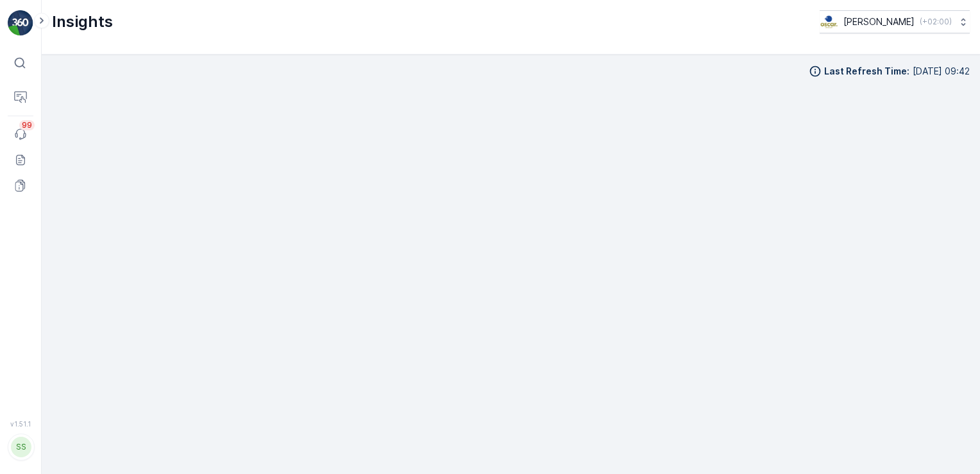 The width and height of the screenshot is (980, 474). I want to click on p: Insights, so click(82, 22).